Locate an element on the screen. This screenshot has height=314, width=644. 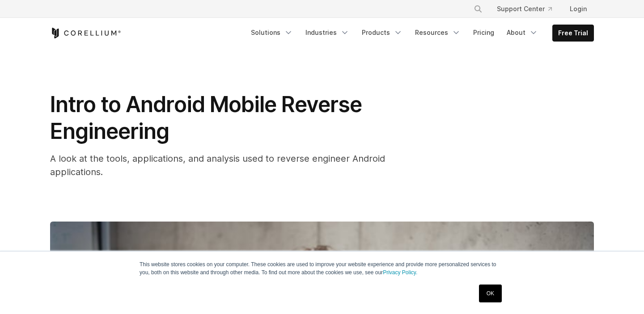
p: This website stores cookies on your computer. These cookies are used to improve your website expe... is located at coordinates (322, 269).